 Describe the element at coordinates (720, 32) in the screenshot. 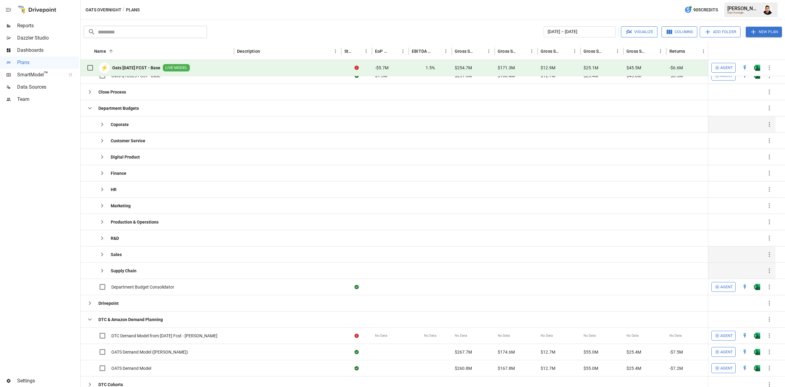

I see `button: Add Folder` at that location.